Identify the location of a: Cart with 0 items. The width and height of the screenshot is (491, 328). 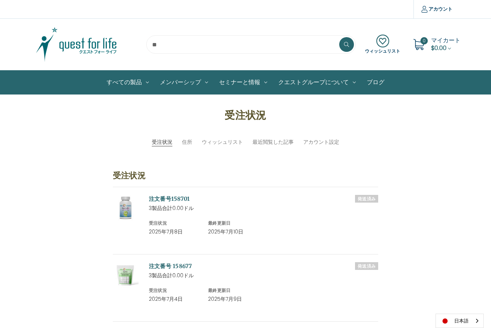
(446, 44).